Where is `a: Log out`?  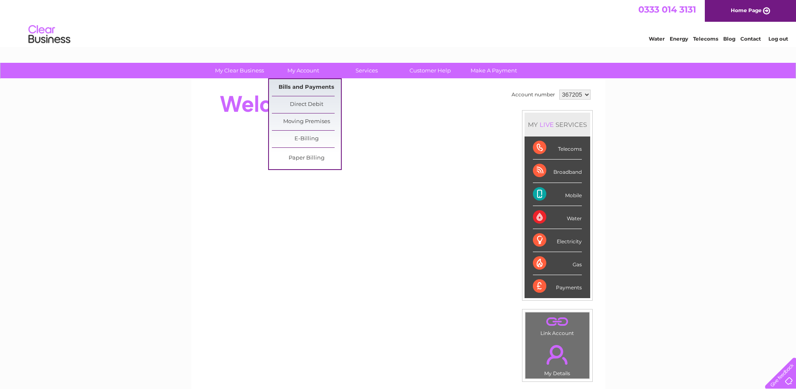
a: Log out is located at coordinates (778, 38).